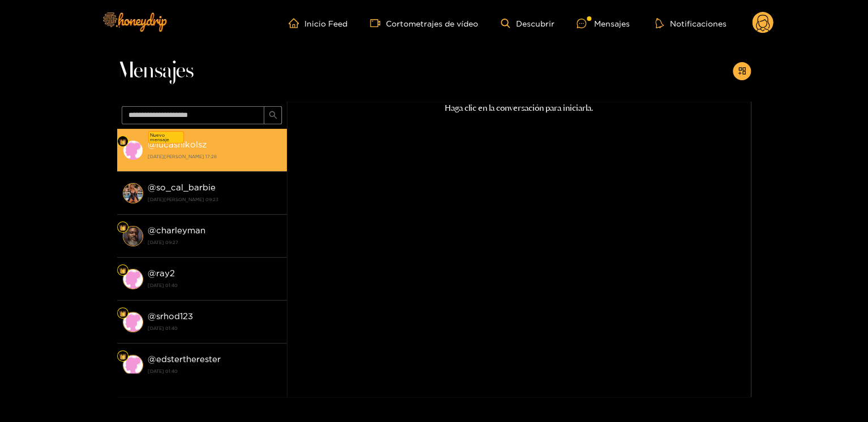 This screenshot has width=868, height=422. Describe the element at coordinates (159, 137) in the screenshot. I see `font: Nuevo mensaje` at that location.